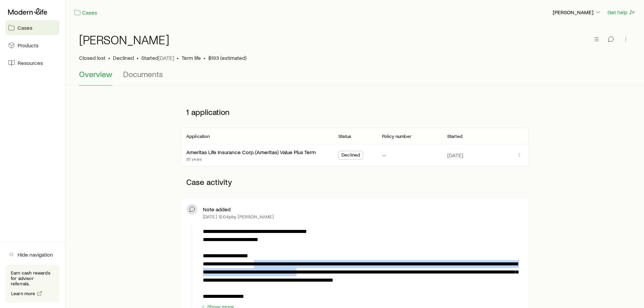 This screenshot has width=644, height=308. What do you see at coordinates (191, 58) in the screenshot?
I see `span: Term life` at bounding box center [191, 58].